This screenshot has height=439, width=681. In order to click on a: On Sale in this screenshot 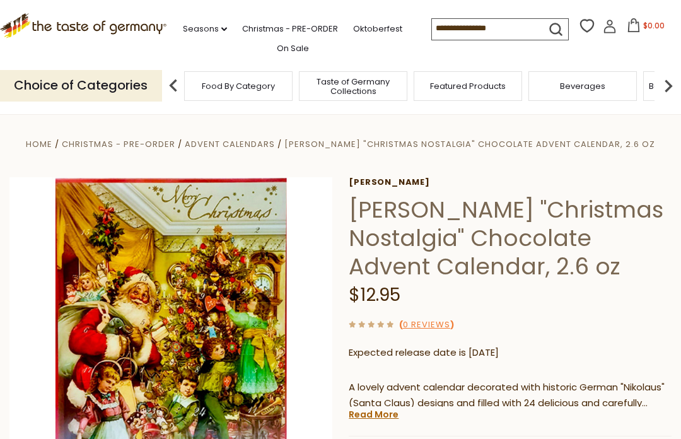, I will do `click(293, 49)`.